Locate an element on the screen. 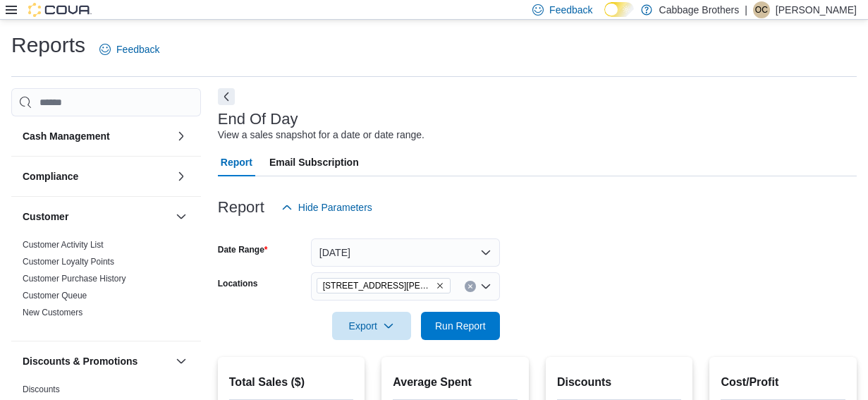  input: Dark Mode is located at coordinates (619, 9).